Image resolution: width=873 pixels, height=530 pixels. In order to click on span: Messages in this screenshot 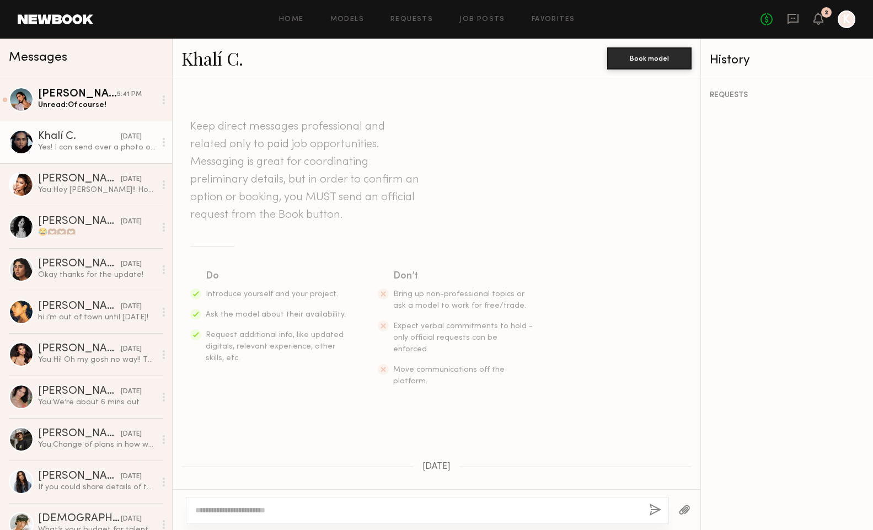, I will do `click(38, 57)`.